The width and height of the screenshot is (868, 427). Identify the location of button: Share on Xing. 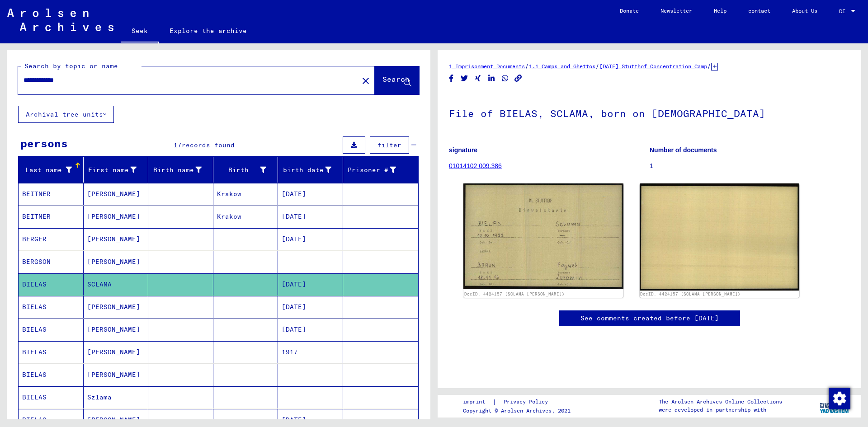
(478, 78).